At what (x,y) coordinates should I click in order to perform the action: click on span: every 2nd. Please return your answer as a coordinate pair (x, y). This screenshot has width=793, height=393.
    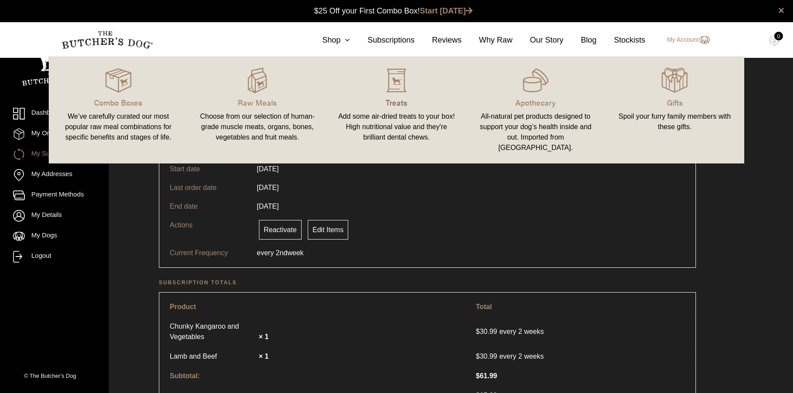
    Looking at the image, I should click on (272, 253).